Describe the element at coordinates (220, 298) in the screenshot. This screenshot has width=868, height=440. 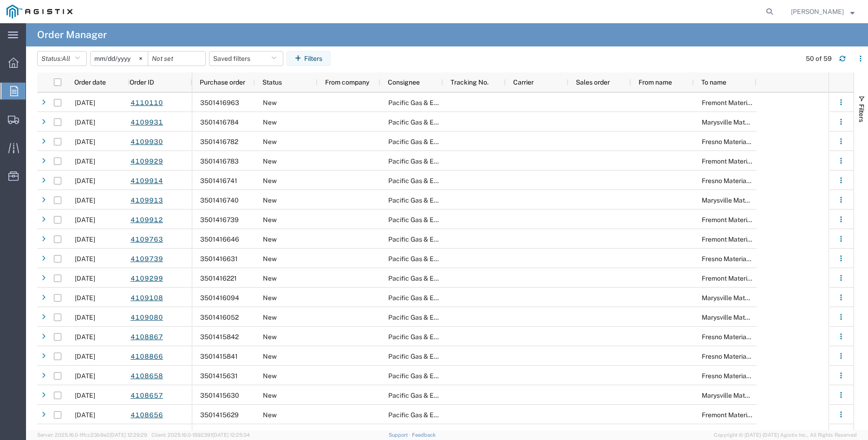
I see `span: 3501416094` at that location.